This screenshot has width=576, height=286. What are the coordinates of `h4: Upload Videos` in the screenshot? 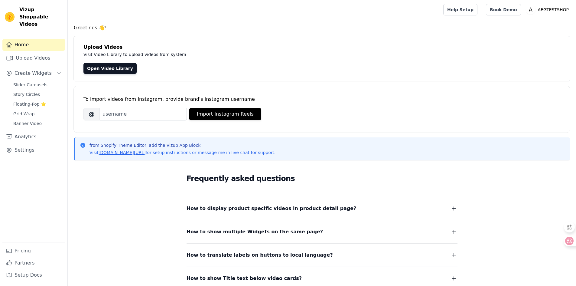 It's located at (322, 47).